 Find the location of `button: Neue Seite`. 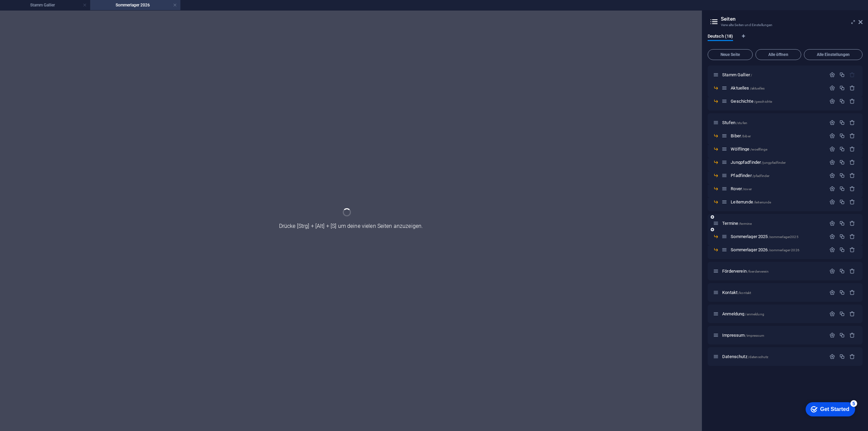

button: Neue Seite is located at coordinates (730, 54).